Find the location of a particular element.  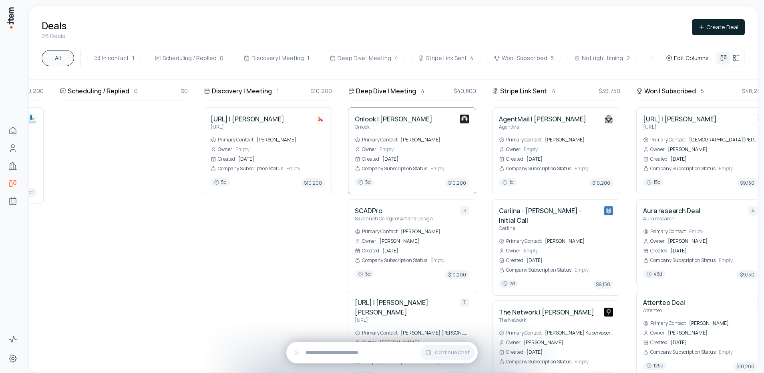

span: Continue Chat is located at coordinates (452, 352).